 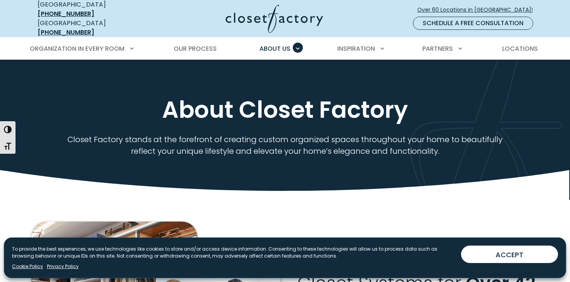 What do you see at coordinates (510, 255) in the screenshot?
I see `button: ACCEPT` at bounding box center [510, 255].